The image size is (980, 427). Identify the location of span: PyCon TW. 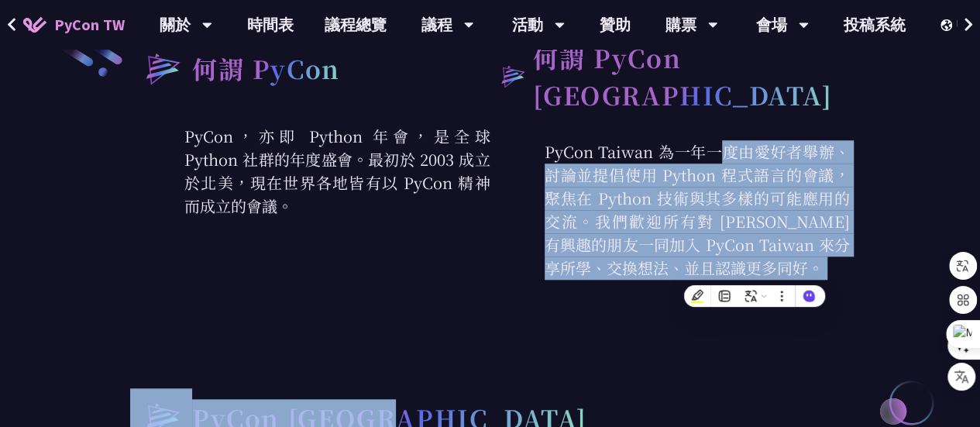
(89, 25).